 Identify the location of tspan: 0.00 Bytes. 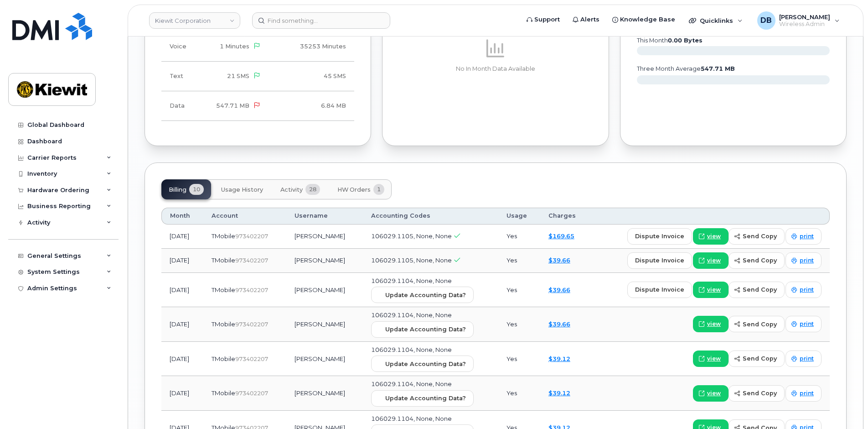
(685, 40).